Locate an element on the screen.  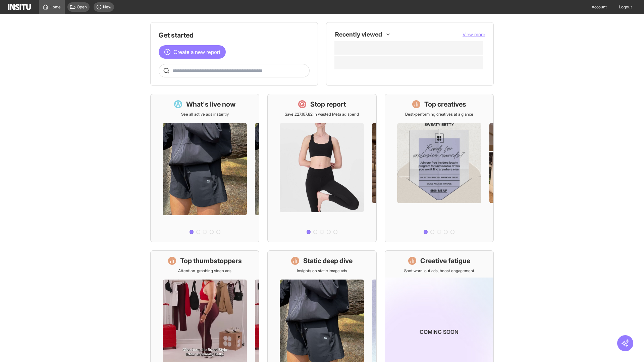
p: See all active ads instantly is located at coordinates (205, 114).